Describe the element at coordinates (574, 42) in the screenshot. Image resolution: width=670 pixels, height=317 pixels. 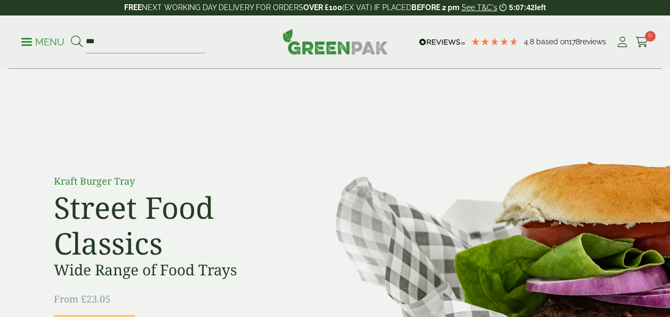
I see `span: 178` at that location.